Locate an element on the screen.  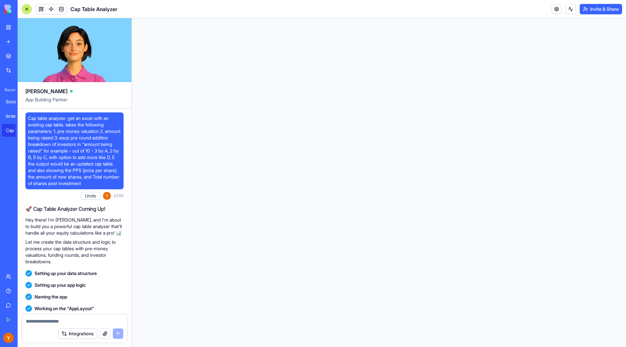
div: Israeli Startup Hunter is located at coordinates (15, 116).